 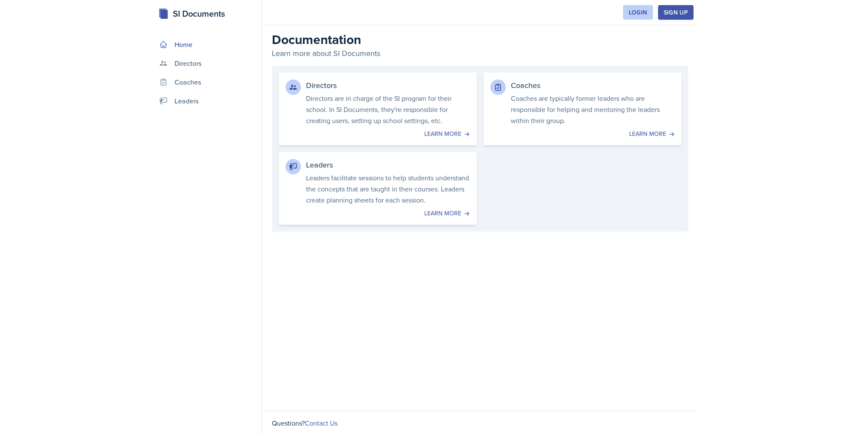 What do you see at coordinates (207, 101) in the screenshot?
I see `a: Leaders` at bounding box center [207, 101].